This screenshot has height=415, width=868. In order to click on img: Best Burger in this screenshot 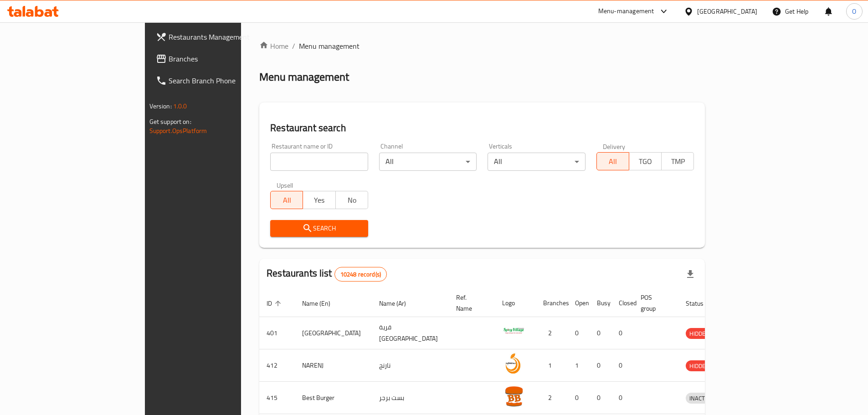, I will do `click(513, 396)`.